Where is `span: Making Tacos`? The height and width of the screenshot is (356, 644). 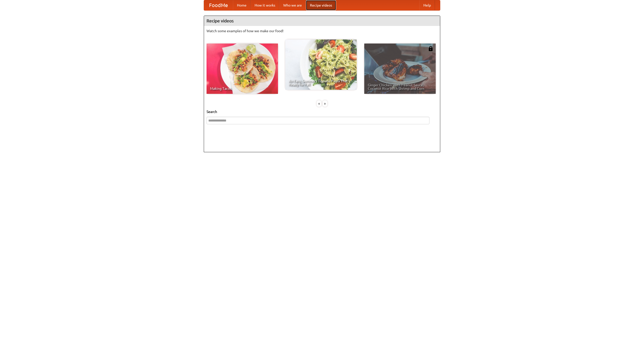 span: Making Tacos is located at coordinates (242, 89).